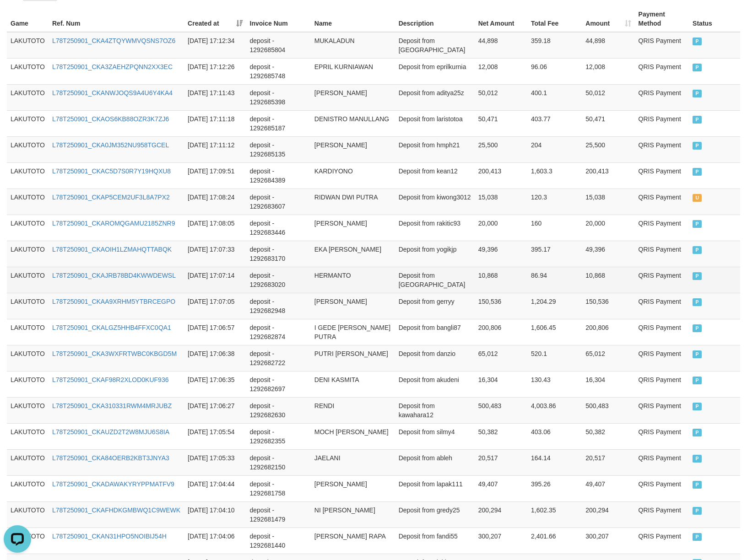 The image size is (747, 560). I want to click on td: Deposit from danzio, so click(435, 358).